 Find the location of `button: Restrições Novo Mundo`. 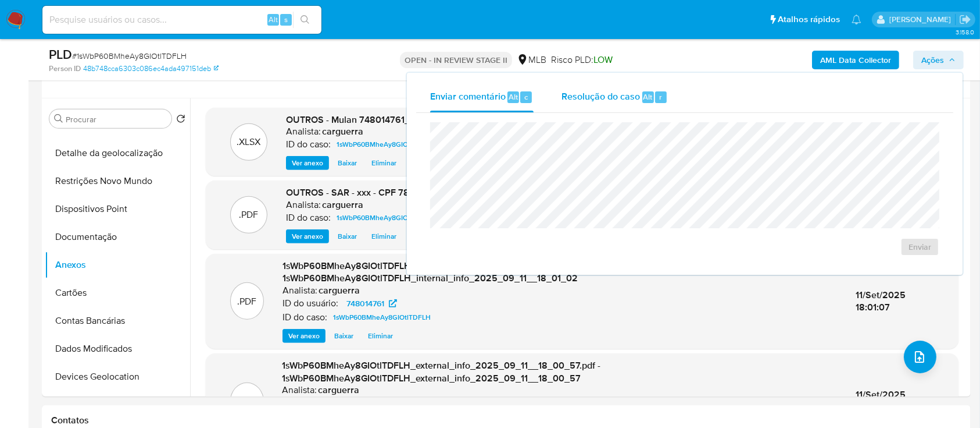

button: Restrições Novo Mundo is located at coordinates (118, 181).